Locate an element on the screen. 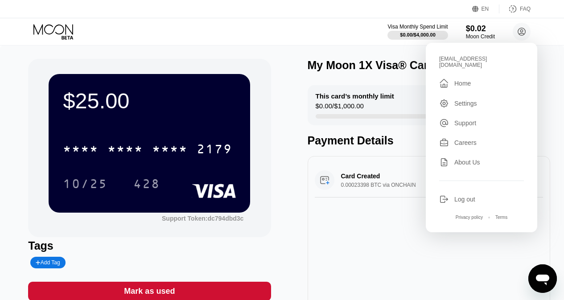  div: Visa Monthly Spend Limit$0.00/$4,000.00 is located at coordinates (417, 32).